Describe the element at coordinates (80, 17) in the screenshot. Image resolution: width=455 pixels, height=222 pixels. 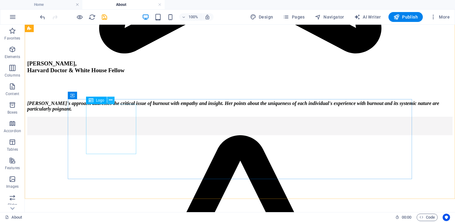
I see `button: Click here to leave preview mode and continue editing` at that location.